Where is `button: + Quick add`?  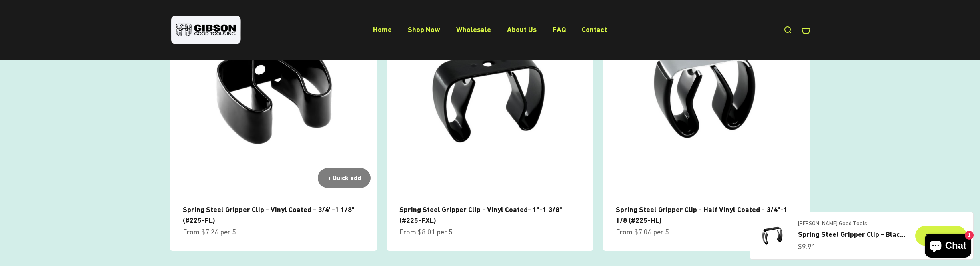
button: + Quick add is located at coordinates (344, 178).